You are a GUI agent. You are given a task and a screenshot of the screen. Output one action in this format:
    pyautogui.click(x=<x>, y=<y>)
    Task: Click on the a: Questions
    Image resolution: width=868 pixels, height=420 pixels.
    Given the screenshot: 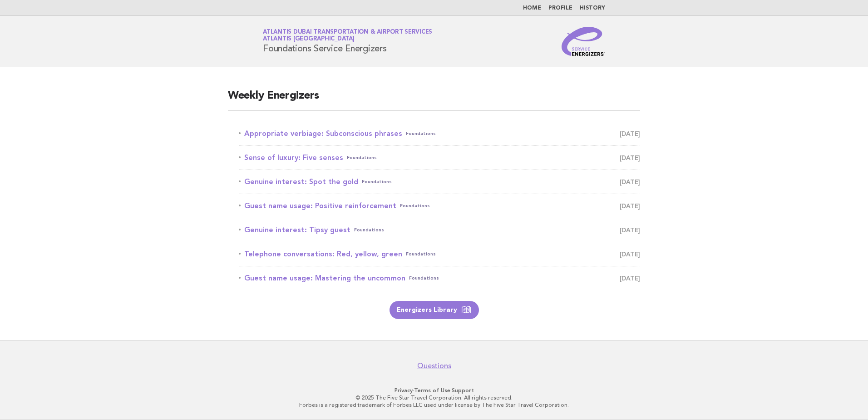 What is the action you would take?
    pyautogui.click(x=434, y=366)
    